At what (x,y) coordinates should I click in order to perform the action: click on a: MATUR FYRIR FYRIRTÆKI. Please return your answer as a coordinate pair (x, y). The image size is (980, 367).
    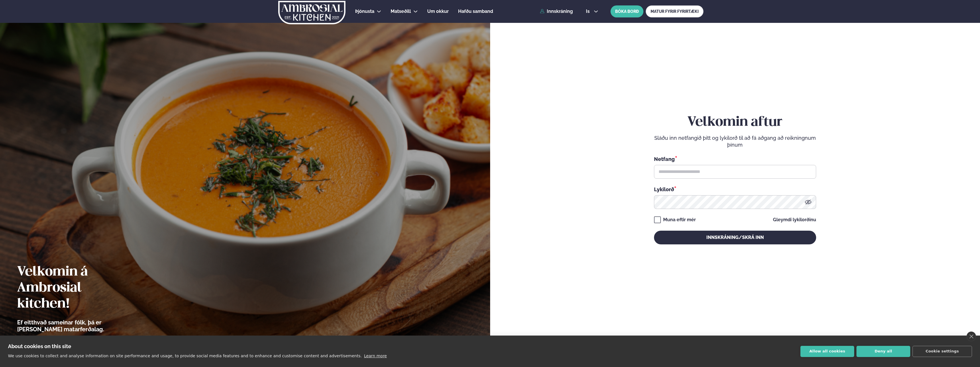
    Looking at the image, I should click on (675, 12).